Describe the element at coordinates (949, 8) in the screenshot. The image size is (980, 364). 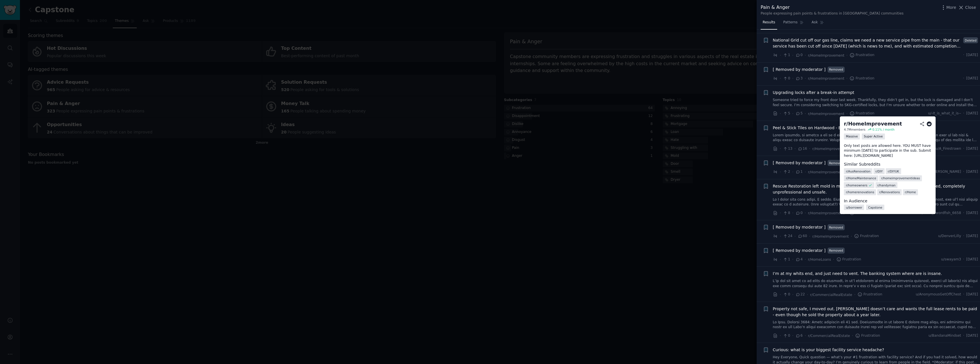
I see `button: More` at that location.